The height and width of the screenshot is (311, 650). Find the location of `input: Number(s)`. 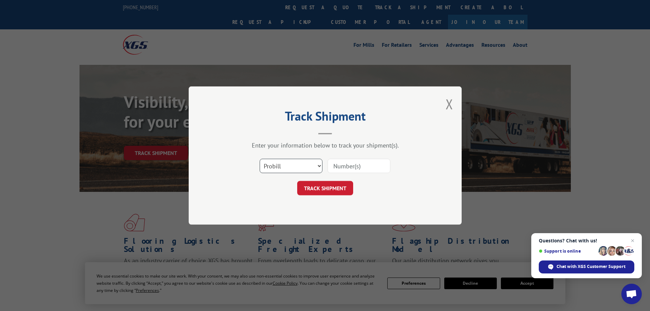

input: Number(s) is located at coordinates (359, 166).